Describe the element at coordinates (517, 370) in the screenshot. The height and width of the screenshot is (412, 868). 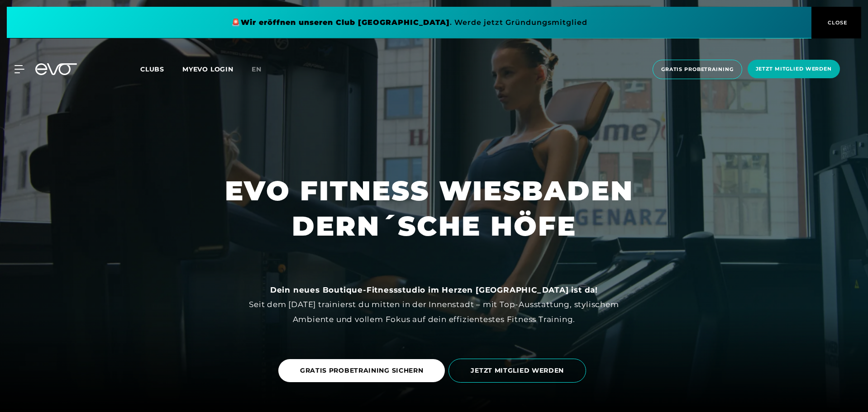
I see `span: JETZT MITGLIED WERDEN` at that location.